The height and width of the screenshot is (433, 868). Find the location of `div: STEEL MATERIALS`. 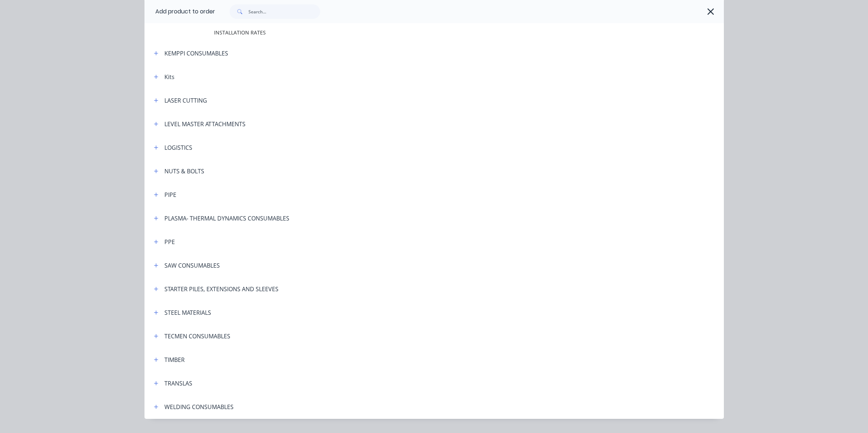

div: STEEL MATERIALS is located at coordinates (188, 312).